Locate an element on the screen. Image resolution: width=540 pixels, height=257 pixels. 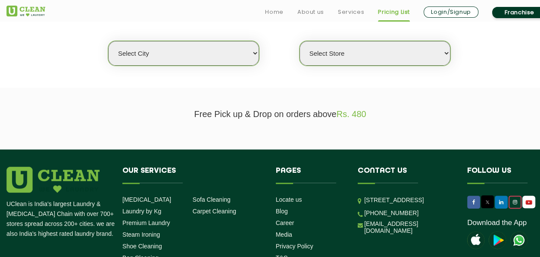
a: Career is located at coordinates (285, 223).